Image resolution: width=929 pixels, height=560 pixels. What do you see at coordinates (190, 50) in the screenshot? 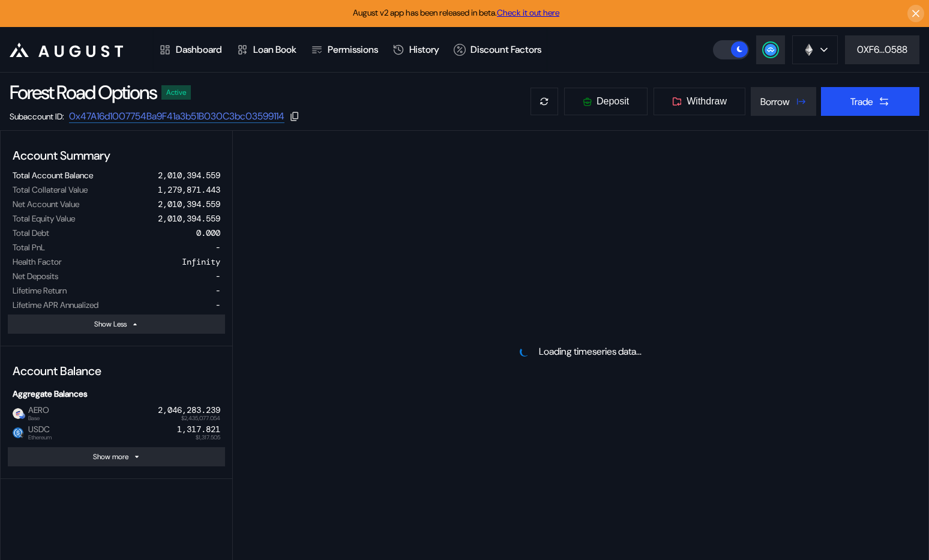
I see `a: Dashboard` at bounding box center [190, 50].